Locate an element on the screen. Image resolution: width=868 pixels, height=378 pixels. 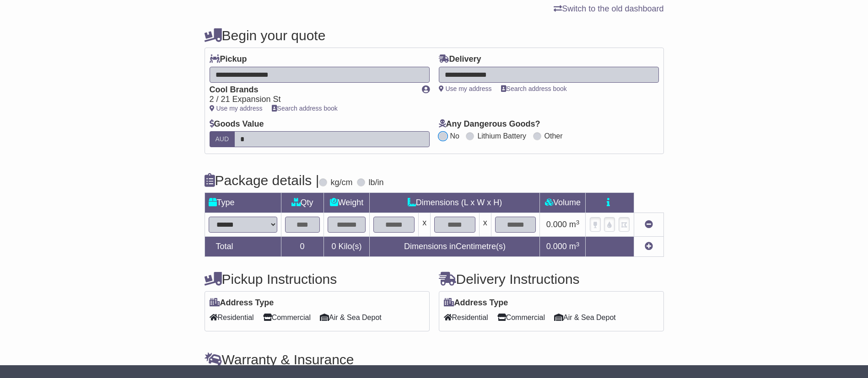
h4: Package details | is located at coordinates (262, 180).